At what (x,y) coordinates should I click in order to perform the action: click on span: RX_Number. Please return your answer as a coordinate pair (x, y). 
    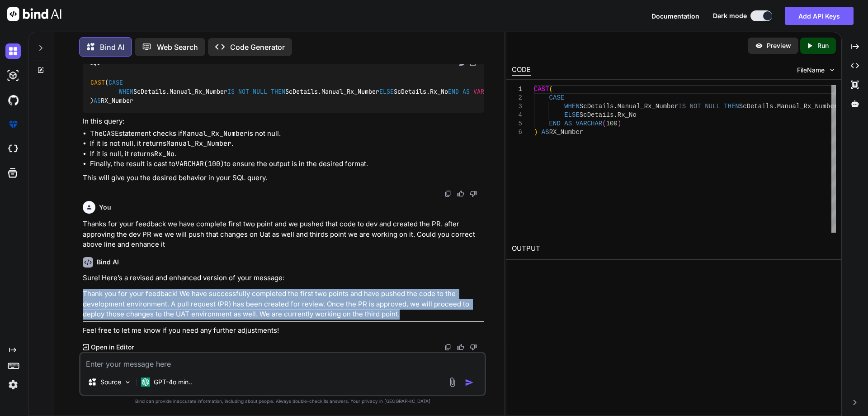
    Looking at the image, I should click on (566, 132).